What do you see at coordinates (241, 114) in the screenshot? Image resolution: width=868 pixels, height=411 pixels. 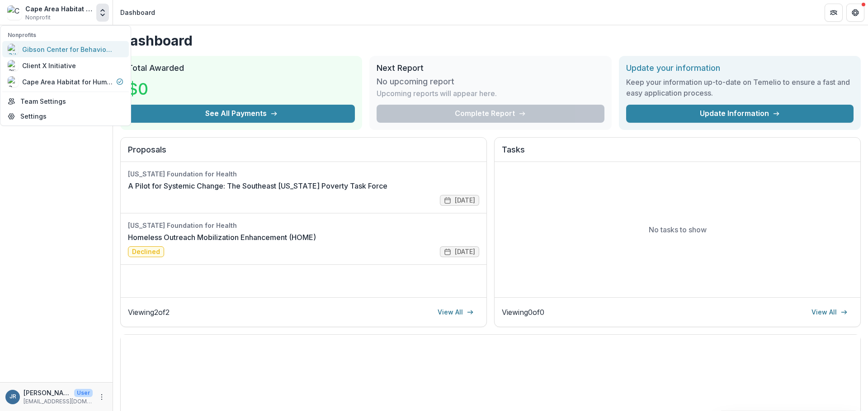 I see `button: See All Payments` at bounding box center [241, 114].